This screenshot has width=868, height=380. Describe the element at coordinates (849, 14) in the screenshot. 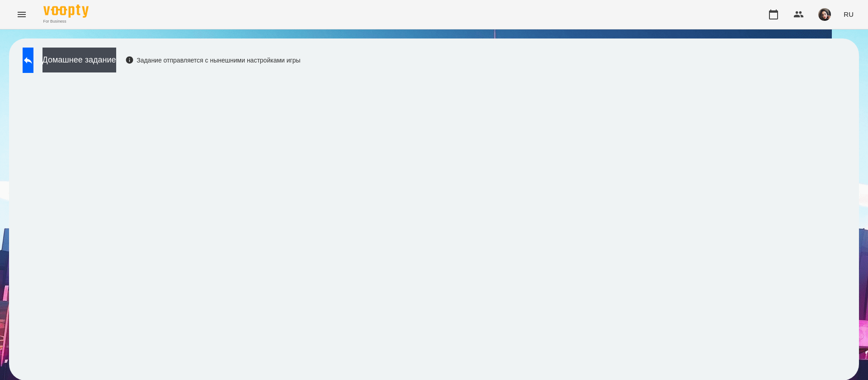

I see `span: RU` at that location.